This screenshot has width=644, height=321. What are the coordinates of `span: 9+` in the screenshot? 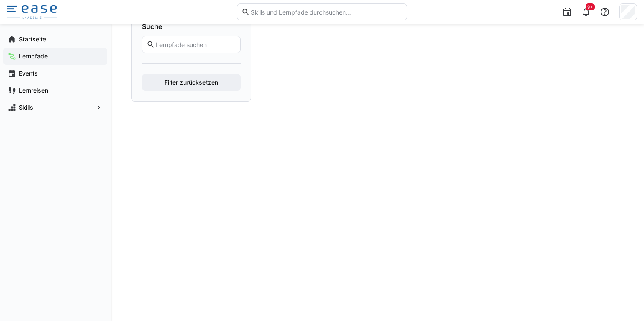 It's located at (589, 7).